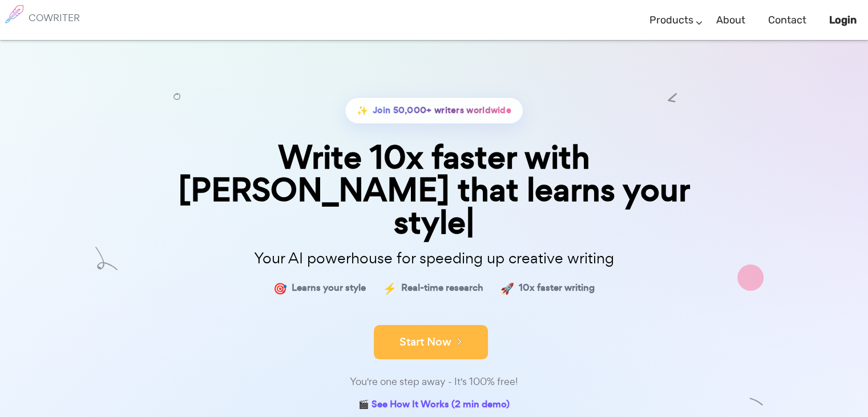 The height and width of the screenshot is (417, 868). Describe the element at coordinates (557, 288) in the screenshot. I see `span: 10x faster writing` at that location.